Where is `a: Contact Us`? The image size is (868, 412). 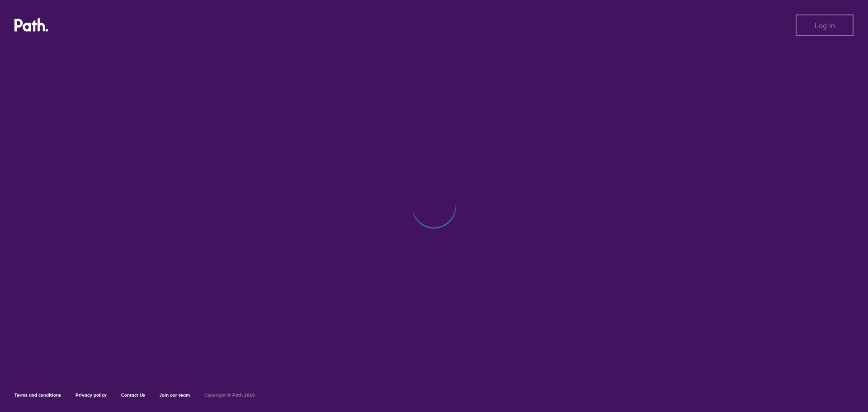
a: Contact Us is located at coordinates (133, 394).